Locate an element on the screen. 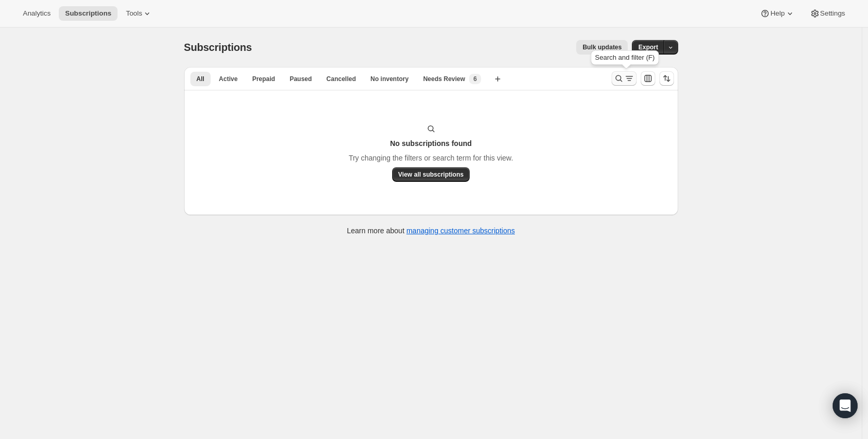  span: Cancelled is located at coordinates (341, 79).